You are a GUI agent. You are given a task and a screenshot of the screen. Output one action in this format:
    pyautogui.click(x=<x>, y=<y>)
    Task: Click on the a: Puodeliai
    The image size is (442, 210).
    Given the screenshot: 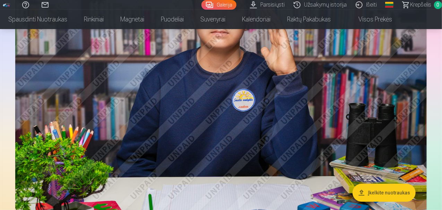 What is the action you would take?
    pyautogui.click(x=172, y=19)
    